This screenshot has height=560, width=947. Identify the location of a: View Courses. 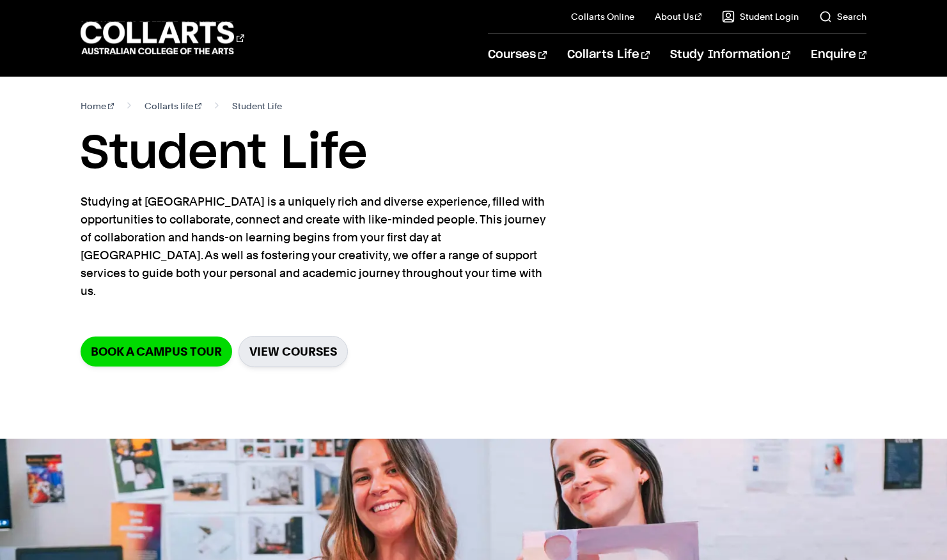
(293, 351).